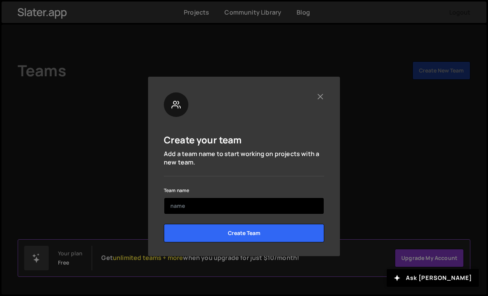 This screenshot has height=296, width=488. What do you see at coordinates (244, 158) in the screenshot?
I see `p: Add a team name to start working on projects with a new team.` at bounding box center [244, 158].